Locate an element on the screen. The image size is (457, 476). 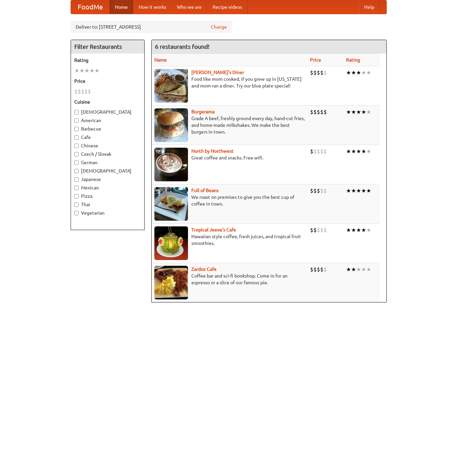
input: Pizza is located at coordinates (76, 196).